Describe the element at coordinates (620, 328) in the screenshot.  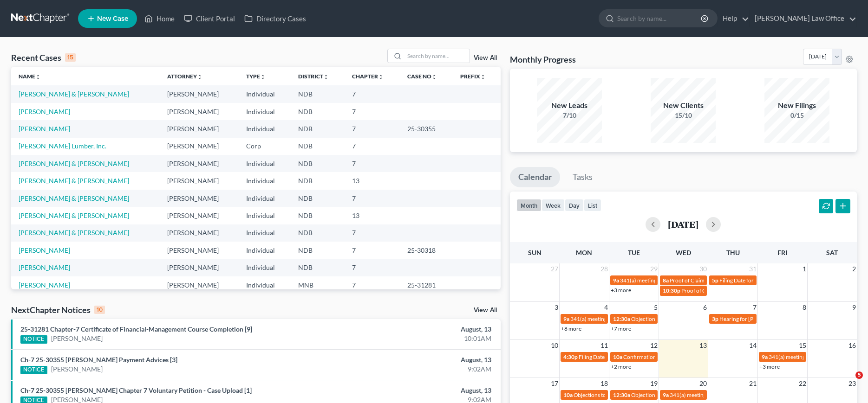
I see `a: +7 more` at that location.